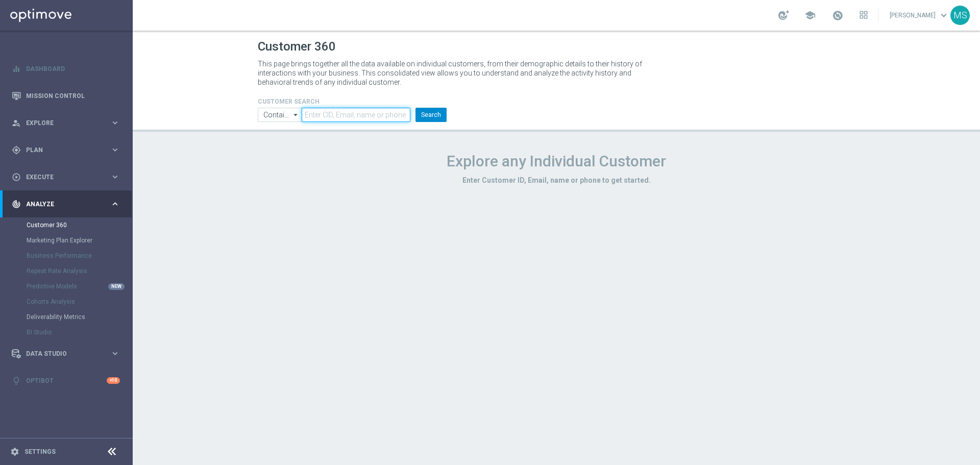 The height and width of the screenshot is (465, 980). Describe the element at coordinates (66, 150) in the screenshot. I see `button: gps_fixed Plan keyboard_arrow_right` at that location.